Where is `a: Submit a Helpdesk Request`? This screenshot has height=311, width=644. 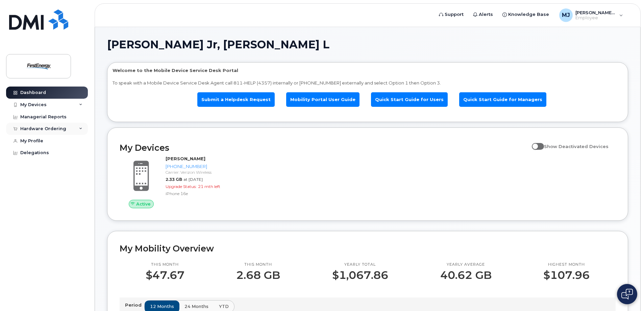 a: Submit a Helpdesk Request is located at coordinates (236, 99).